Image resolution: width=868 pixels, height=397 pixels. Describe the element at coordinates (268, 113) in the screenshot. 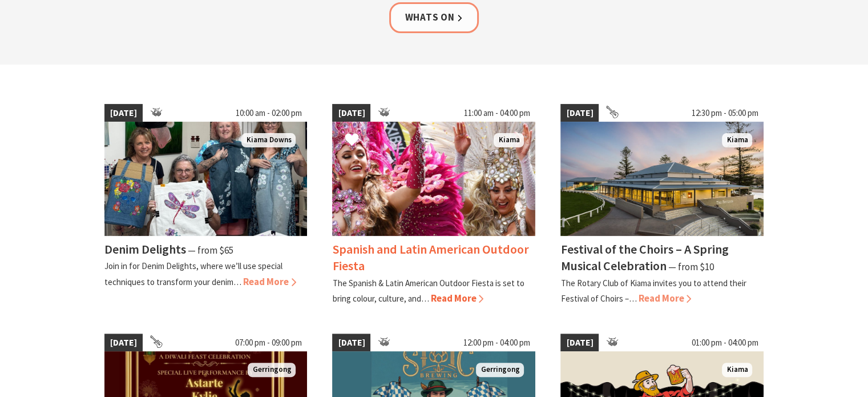

I see `span: 10:00 am - 02:00 pm` at that location.